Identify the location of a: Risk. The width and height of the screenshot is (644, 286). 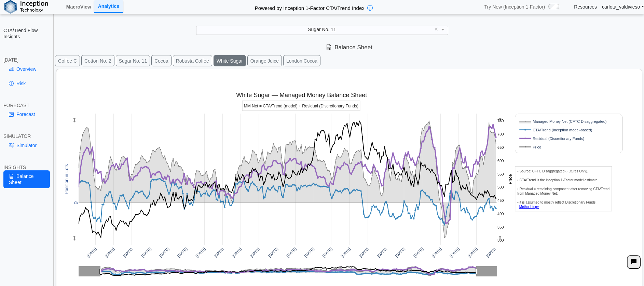
(27, 83).